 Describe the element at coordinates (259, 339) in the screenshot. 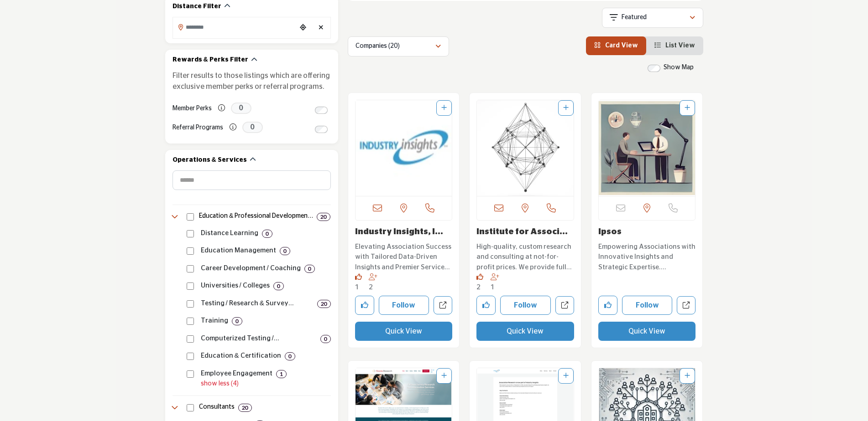

I see `p: Computerized Testing / Certification: Testing and certification software solutions.` at that location.